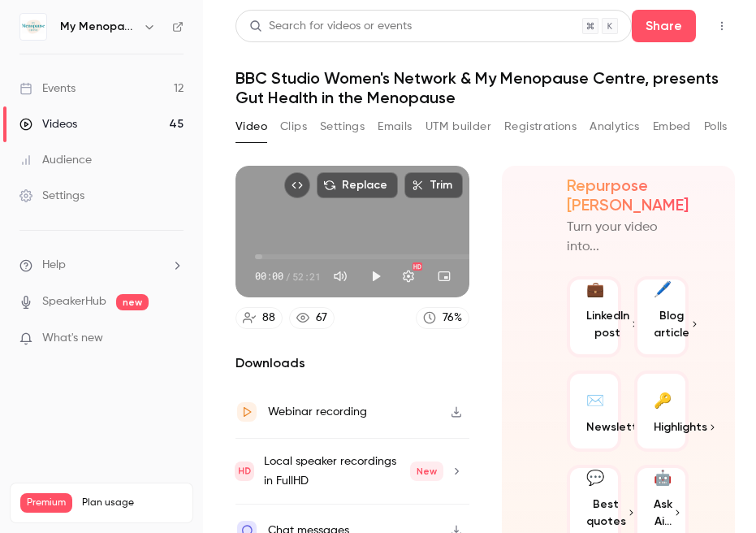  I want to click on span: New, so click(426, 471).